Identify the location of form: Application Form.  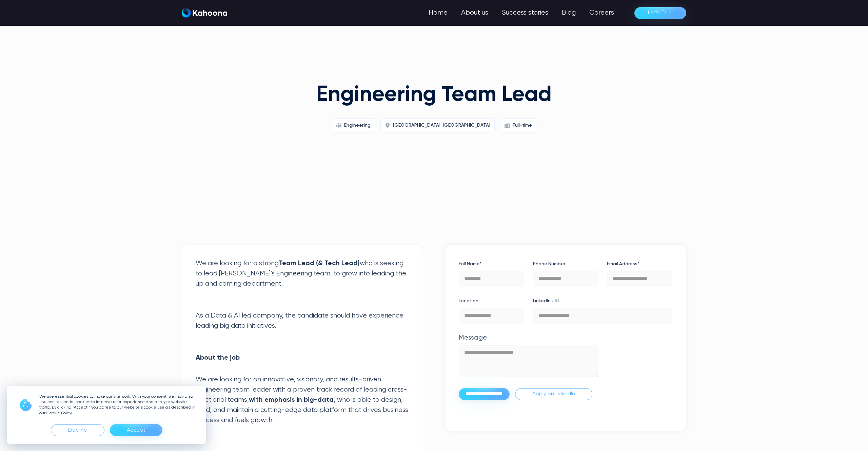
(566, 329).